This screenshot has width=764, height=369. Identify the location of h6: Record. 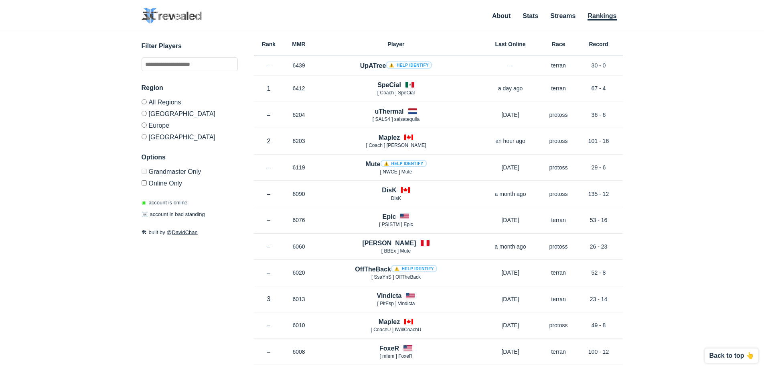
(599, 44).